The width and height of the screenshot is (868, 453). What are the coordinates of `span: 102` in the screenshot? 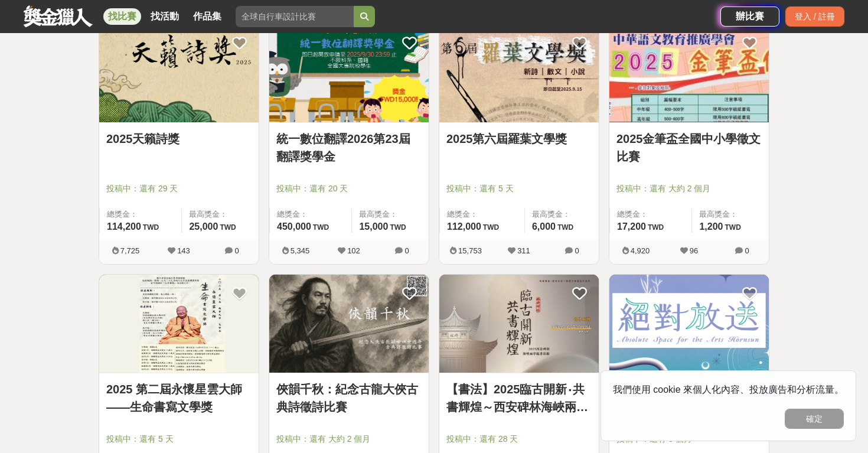 It's located at (353, 250).